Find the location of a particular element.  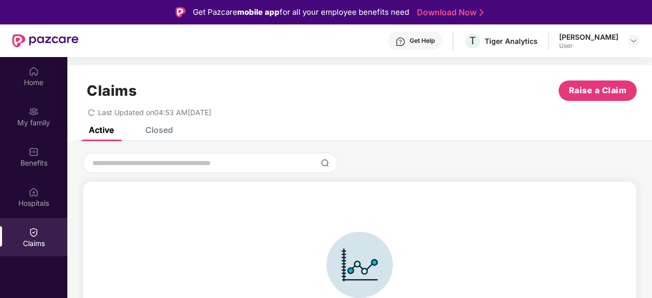

img: svg+xml;base64,PHN2ZyBpZD0iSGVscC0zMngzMiIgeG1sbnM9Imh0dHA6Ly93d3cudzMub3JnLzIwMDAvc3ZnIiB3aWR0aD... is located at coordinates (400, 42).